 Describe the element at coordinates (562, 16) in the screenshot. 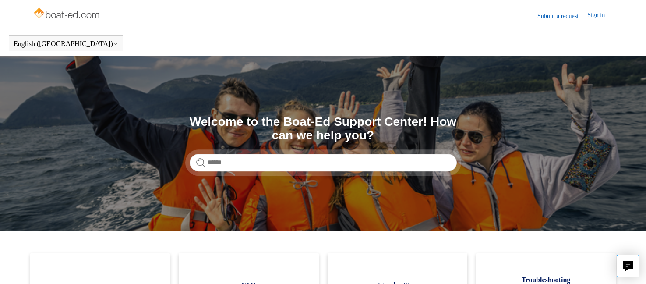

I see `a: Submit a request` at that location.